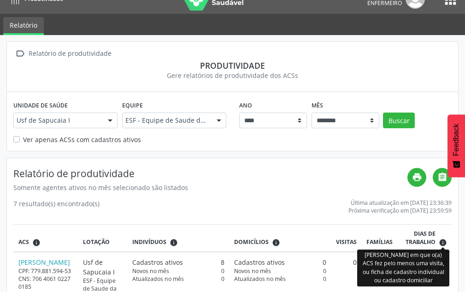 The image size is (465, 292). What do you see at coordinates (456, 140) in the screenshot?
I see `span: Feedback` at bounding box center [456, 140].